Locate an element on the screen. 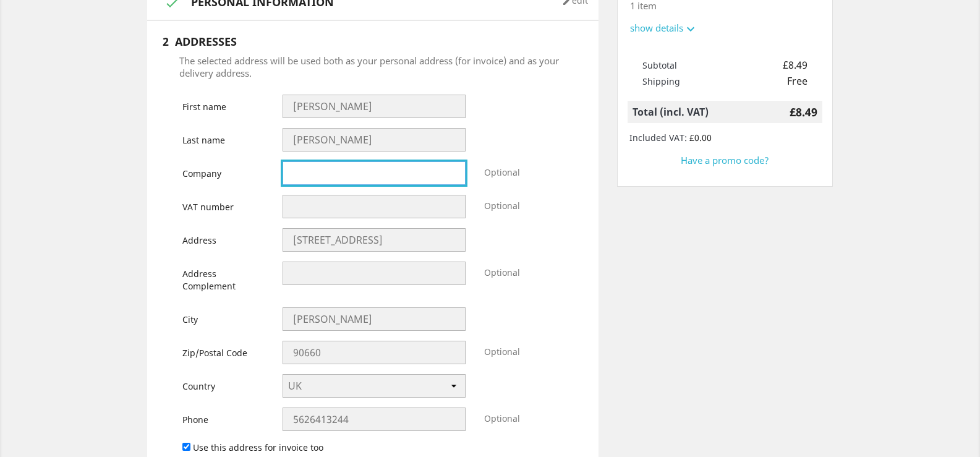 The width and height of the screenshot is (980, 457). span: Included VAT: is located at coordinates (658, 137).